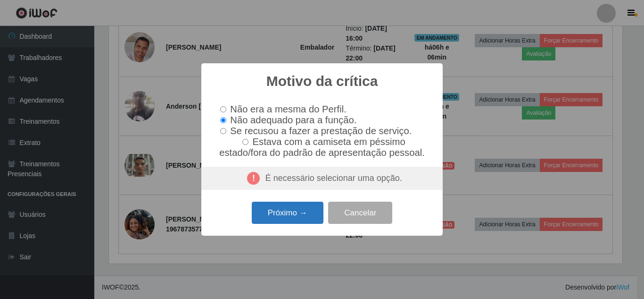 This screenshot has height=299, width=644. What do you see at coordinates (322, 146) in the screenshot?
I see `span: Estava com a camiseta em péssimo estado/fora do padrão de apresentação pessoal.` at bounding box center [322, 146].